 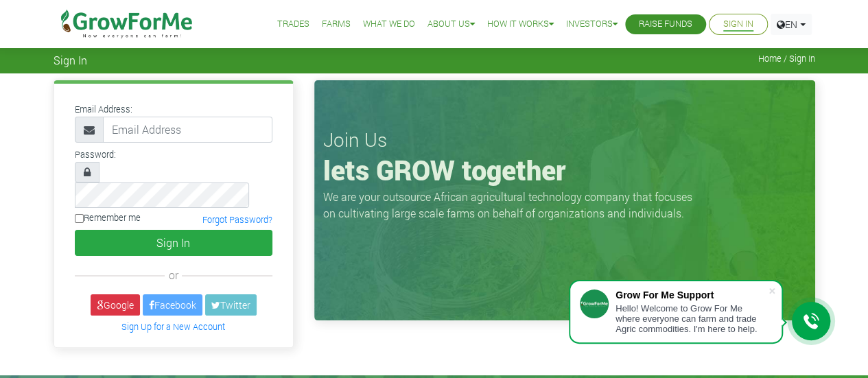 I want to click on a: About Us, so click(x=451, y=24).